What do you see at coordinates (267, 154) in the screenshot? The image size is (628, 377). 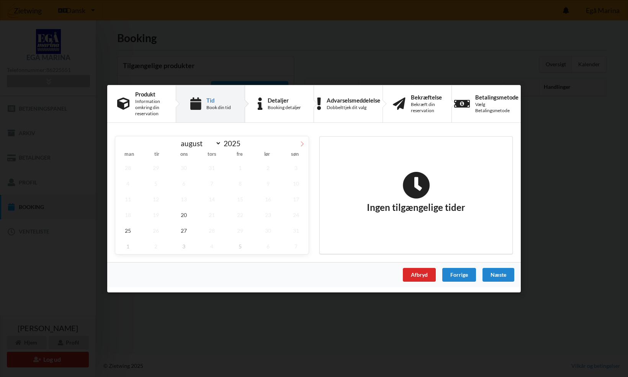 I see `span: lør` at bounding box center [267, 154].